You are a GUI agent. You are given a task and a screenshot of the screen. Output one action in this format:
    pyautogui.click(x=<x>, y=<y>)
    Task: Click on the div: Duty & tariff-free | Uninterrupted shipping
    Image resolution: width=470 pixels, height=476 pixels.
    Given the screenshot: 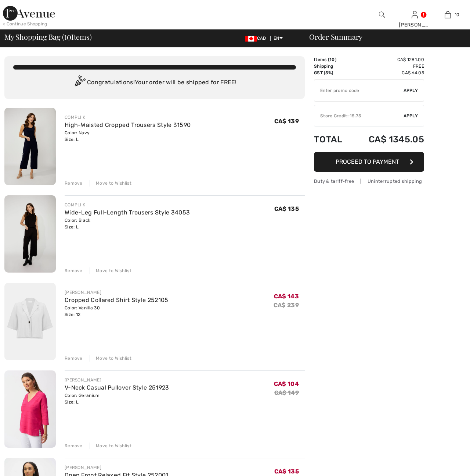 What is the action you would take?
    pyautogui.click(x=369, y=181)
    